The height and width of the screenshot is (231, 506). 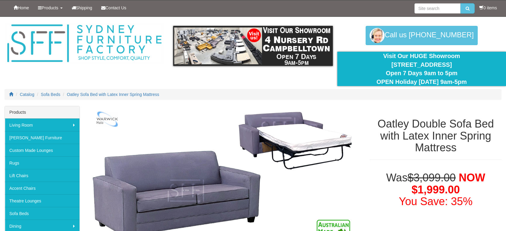 I want to click on a: Contact Us, so click(x=113, y=8).